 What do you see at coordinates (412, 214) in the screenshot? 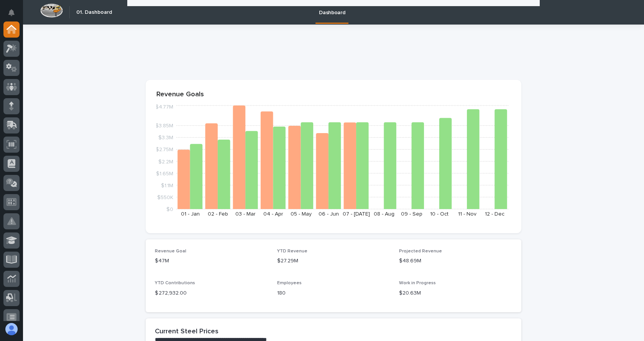
I see `text: 09 - Sep` at bounding box center [412, 214].